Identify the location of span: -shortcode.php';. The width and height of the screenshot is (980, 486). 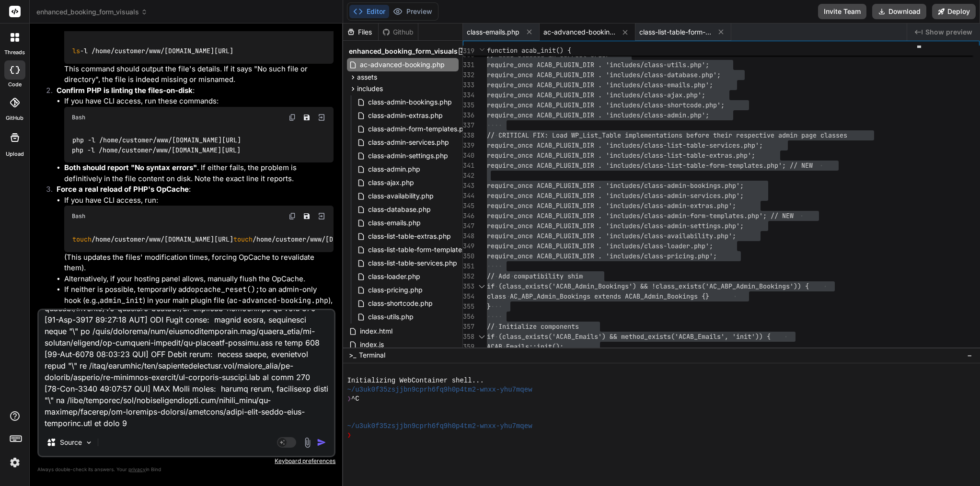
(694, 105).